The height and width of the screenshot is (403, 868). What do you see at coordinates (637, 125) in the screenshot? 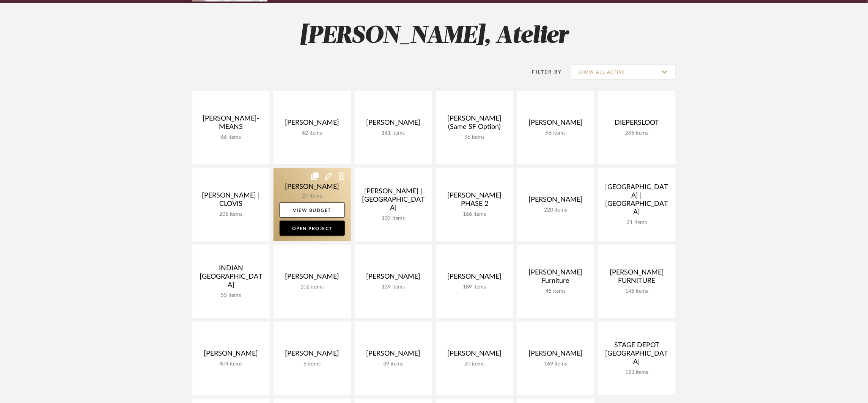
I see `div: DIEPERSLOOT` at bounding box center [637, 125].